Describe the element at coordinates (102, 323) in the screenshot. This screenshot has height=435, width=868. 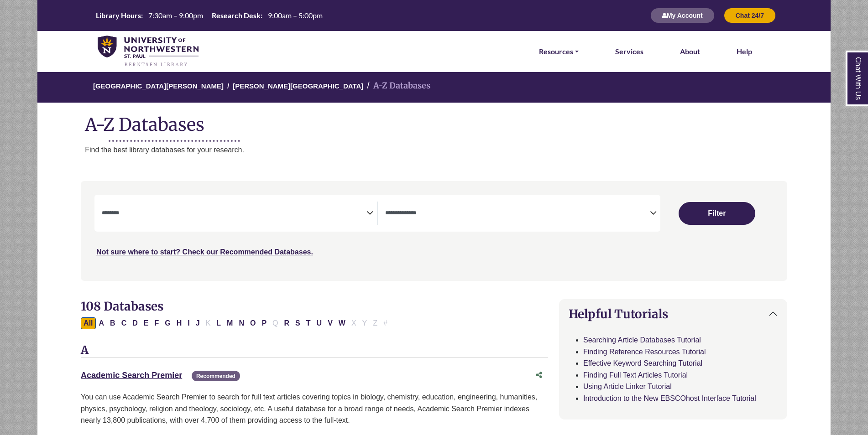
I see `button: Filter Results A` at that location.